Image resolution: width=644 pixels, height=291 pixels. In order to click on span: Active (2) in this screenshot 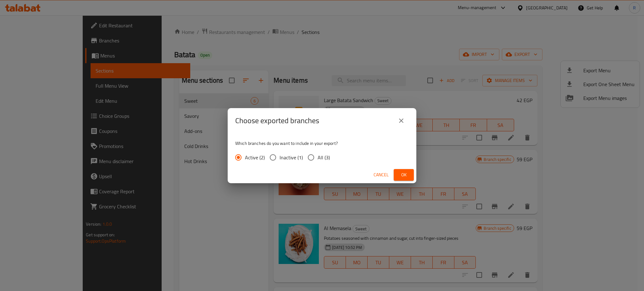, I will do `click(255, 157)`.